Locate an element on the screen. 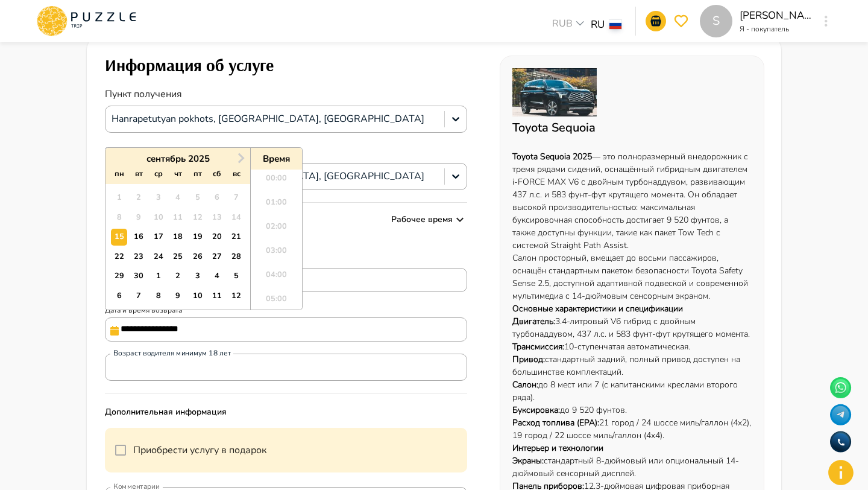 The image size is (868, 490). div: Choose среда, 24 сентября 2025 г. is located at coordinates (158, 257).